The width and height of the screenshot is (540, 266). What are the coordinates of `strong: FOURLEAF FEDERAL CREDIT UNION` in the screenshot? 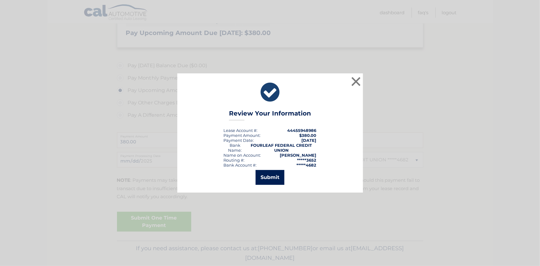 It's located at (282, 148).